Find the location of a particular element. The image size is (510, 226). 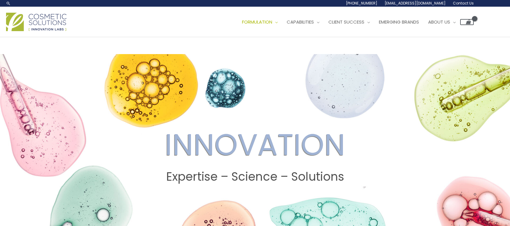

a: Formulation is located at coordinates (260, 22).